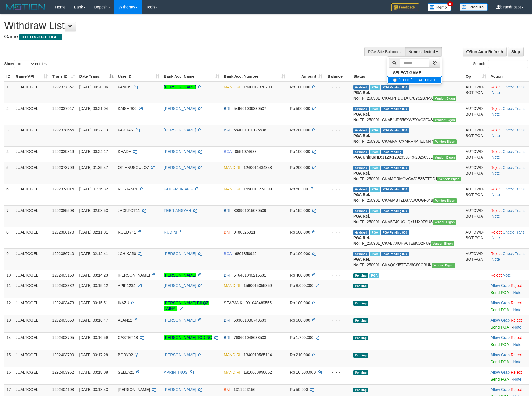  Describe the element at coordinates (407, 135) in the screenshot. I see `td: TF_250901_CKA8FATCXMRF7PTEUM47` at that location.